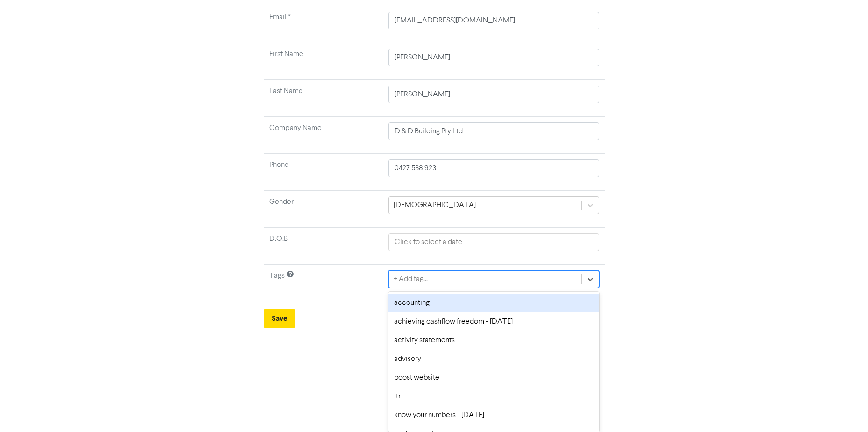  Describe the element at coordinates (323, 246) in the screenshot. I see `td: D.O.B` at that location.